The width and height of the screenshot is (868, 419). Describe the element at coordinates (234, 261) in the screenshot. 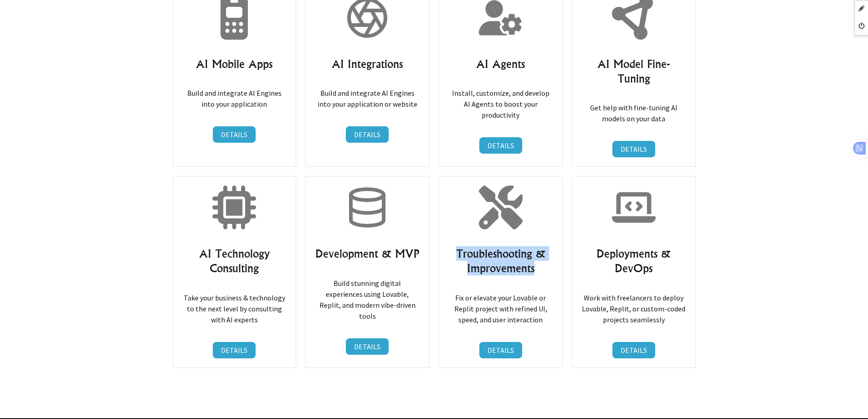

I see `h3: AI Technology Consulting` at that location.